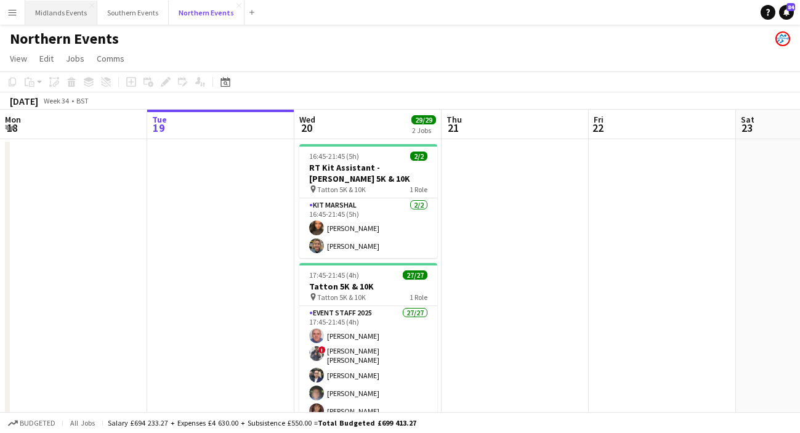 The image size is (800, 433). What do you see at coordinates (18, 59) in the screenshot?
I see `span: View` at bounding box center [18, 59].